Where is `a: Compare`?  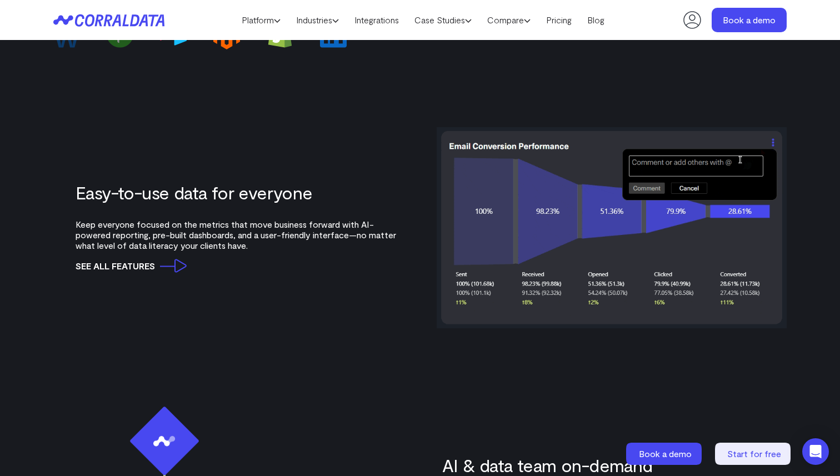
a: Compare is located at coordinates (509, 20).